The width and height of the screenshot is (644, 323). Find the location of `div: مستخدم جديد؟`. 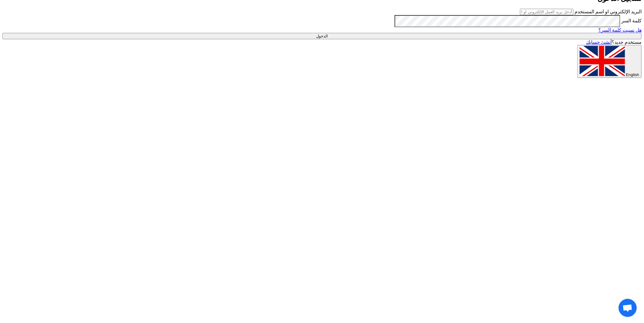

div: مستخدم جديد؟ is located at coordinates (322, 42).